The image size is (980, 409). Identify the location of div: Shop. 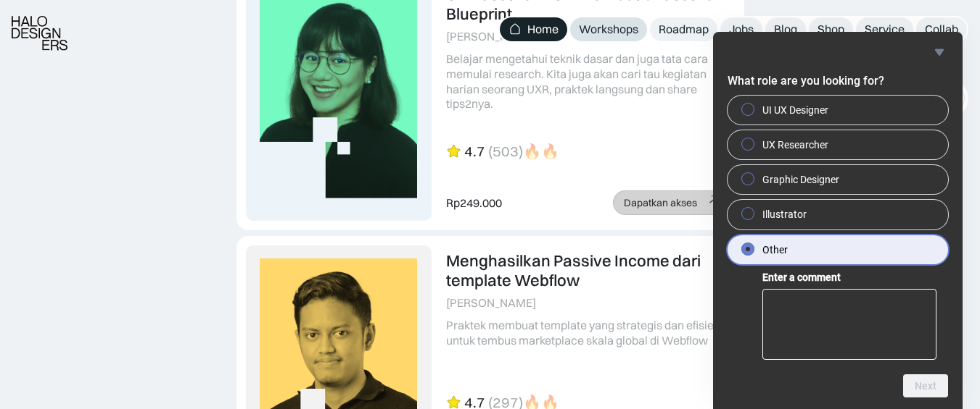
(830, 29).